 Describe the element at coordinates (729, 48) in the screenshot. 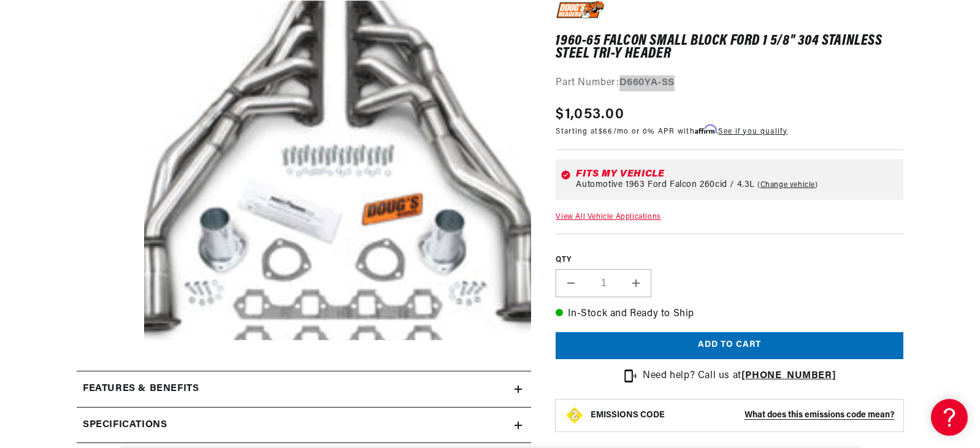

I see `h1: 1960-65 Falcon Small Block Ford 1 5/8" 304 Stainless Steel Tri-Y Header` at that location.